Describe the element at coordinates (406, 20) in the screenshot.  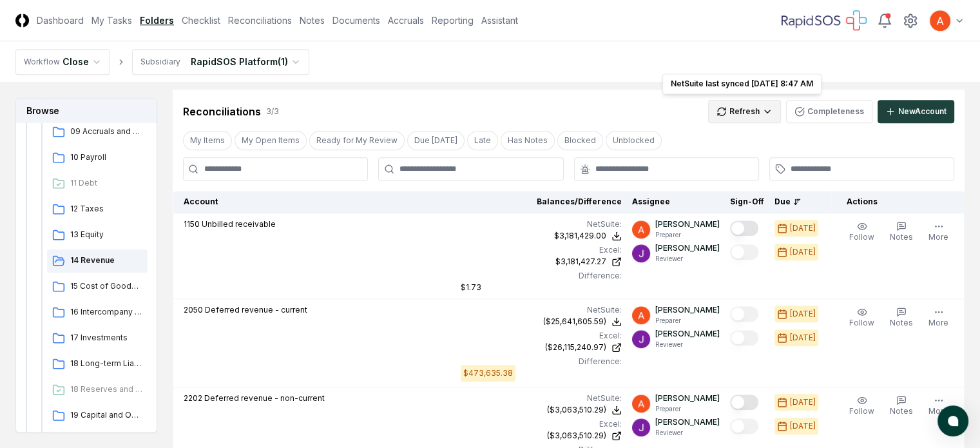
I see `a: Accruals` at that location.